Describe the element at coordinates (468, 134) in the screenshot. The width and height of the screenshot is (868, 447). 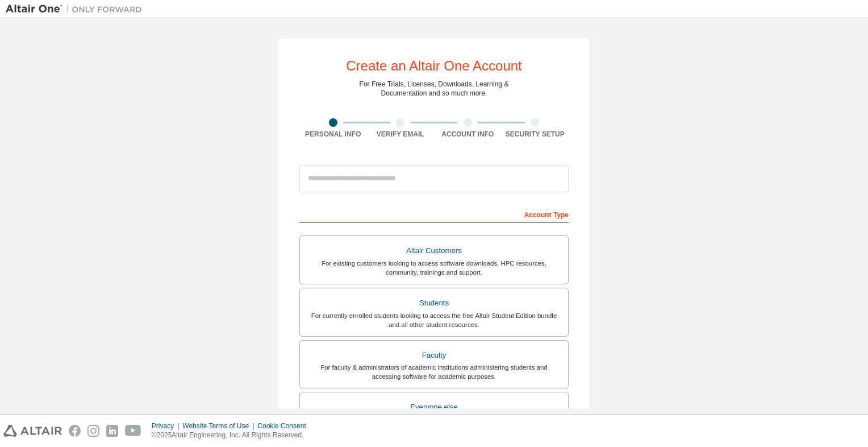
I see `div: Account Info` at that location.